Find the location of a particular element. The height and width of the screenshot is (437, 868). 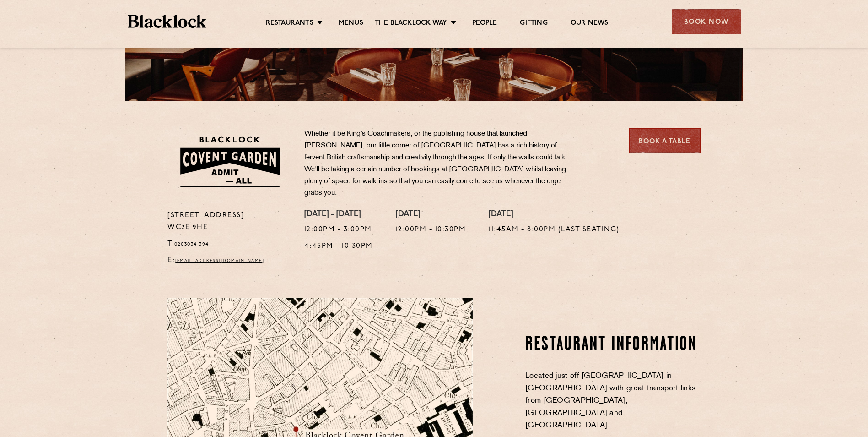

p: 12:00pm - 10:30pm is located at coordinates (431, 230).